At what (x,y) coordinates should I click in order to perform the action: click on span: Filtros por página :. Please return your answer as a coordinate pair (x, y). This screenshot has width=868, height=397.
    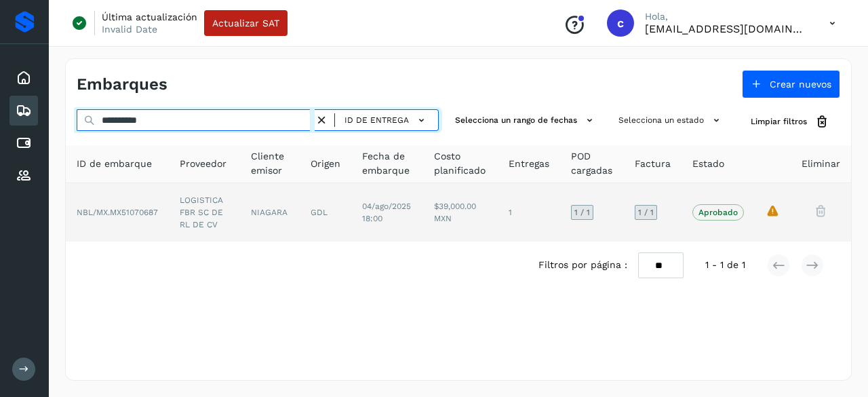
    Looking at the image, I should click on (583, 265).